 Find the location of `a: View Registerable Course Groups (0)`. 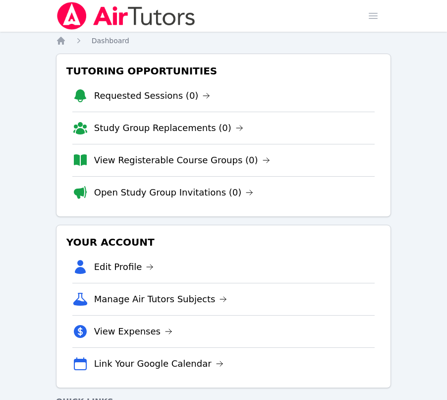

a: View Registerable Course Groups (0) is located at coordinates (182, 160).